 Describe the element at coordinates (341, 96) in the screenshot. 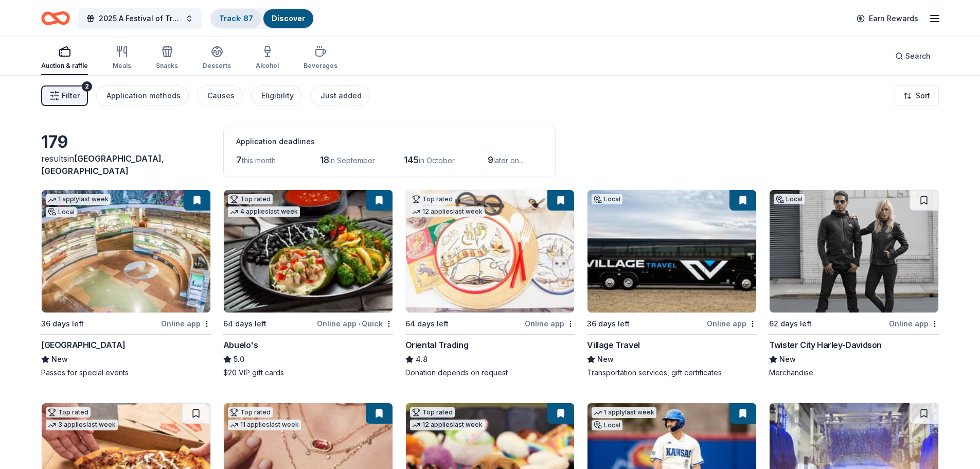

I see `div: Just added` at that location.